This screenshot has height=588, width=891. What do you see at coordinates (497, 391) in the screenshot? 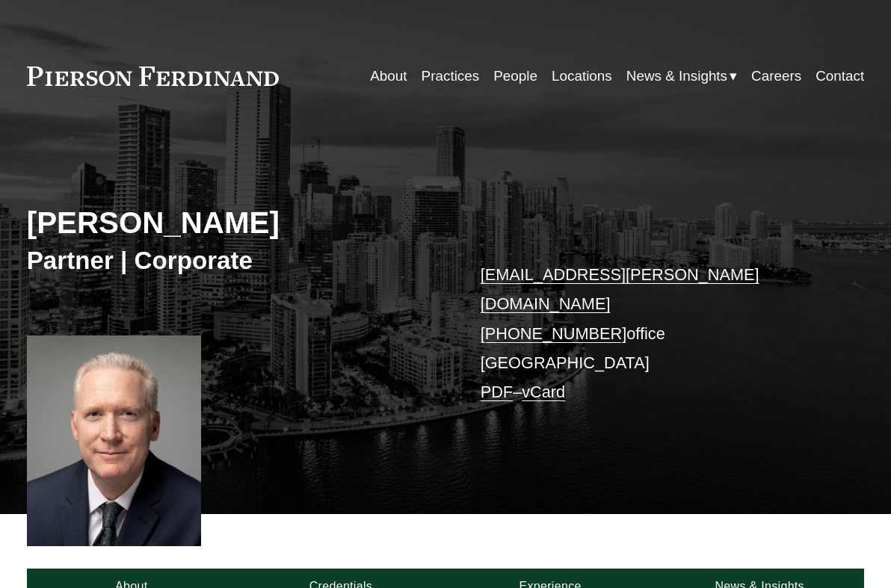
I see `a: PDF` at bounding box center [497, 391].